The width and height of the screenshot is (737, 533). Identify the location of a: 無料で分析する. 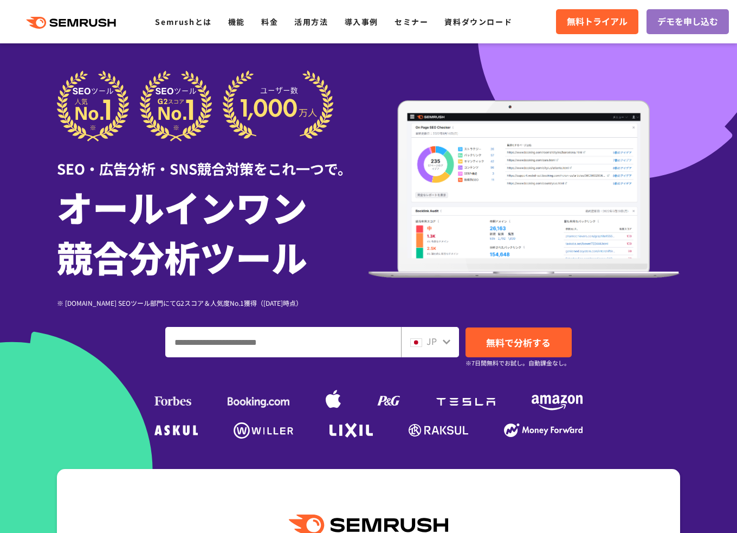
(518, 342).